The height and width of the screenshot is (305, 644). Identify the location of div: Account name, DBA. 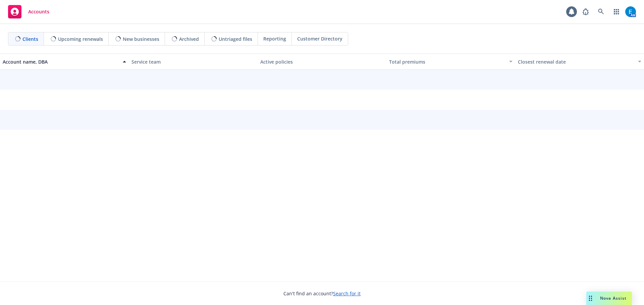
(61, 61).